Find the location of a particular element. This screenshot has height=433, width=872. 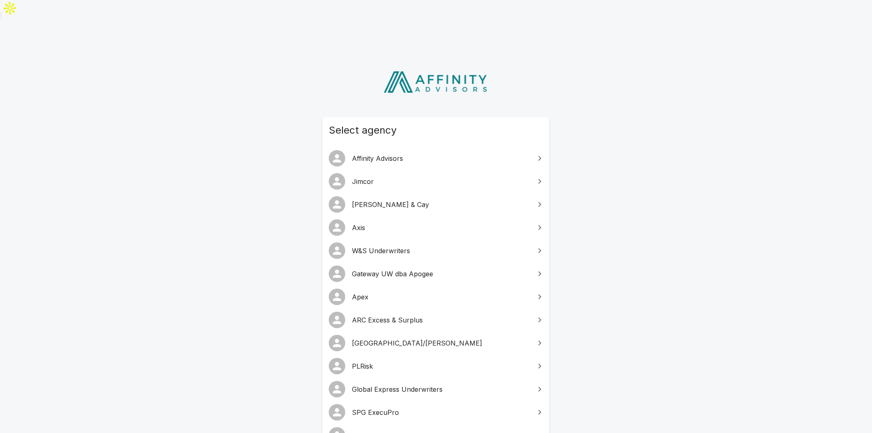

a: Axis is located at coordinates (436, 227).